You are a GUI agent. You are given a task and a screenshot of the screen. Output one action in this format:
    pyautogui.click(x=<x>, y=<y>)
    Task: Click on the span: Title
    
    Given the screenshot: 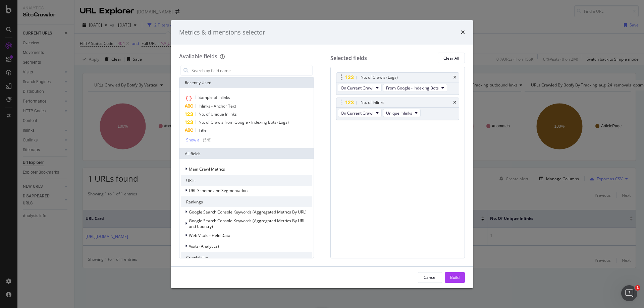 What is the action you would take?
    pyautogui.click(x=202, y=130)
    